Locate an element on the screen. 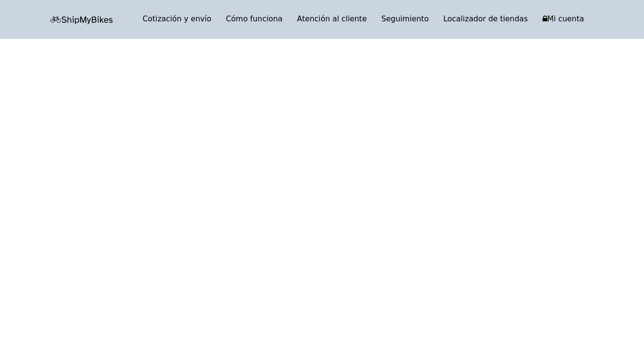 The image size is (644, 347). font: Localizador de tiendas is located at coordinates (485, 19).